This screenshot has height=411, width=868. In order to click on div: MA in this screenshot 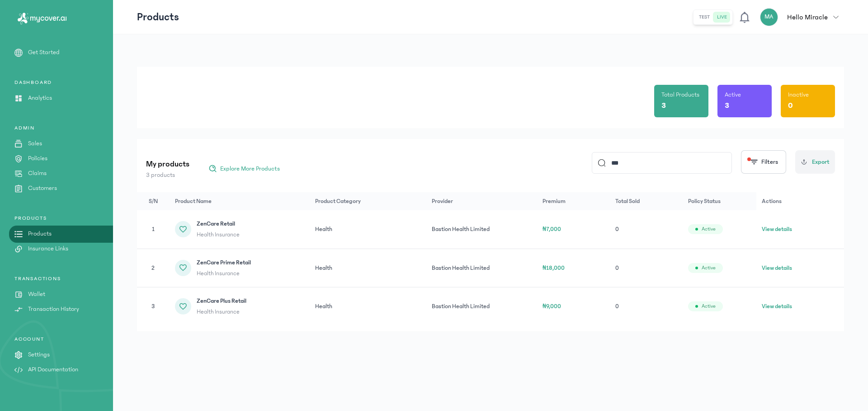, I will do `click(769, 17)`.